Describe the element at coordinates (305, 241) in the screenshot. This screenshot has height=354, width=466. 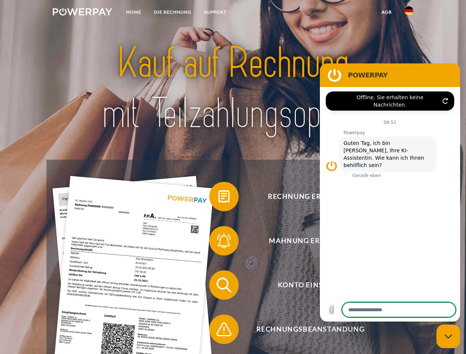
I see `a: Mahnung erhalten?` at that location.